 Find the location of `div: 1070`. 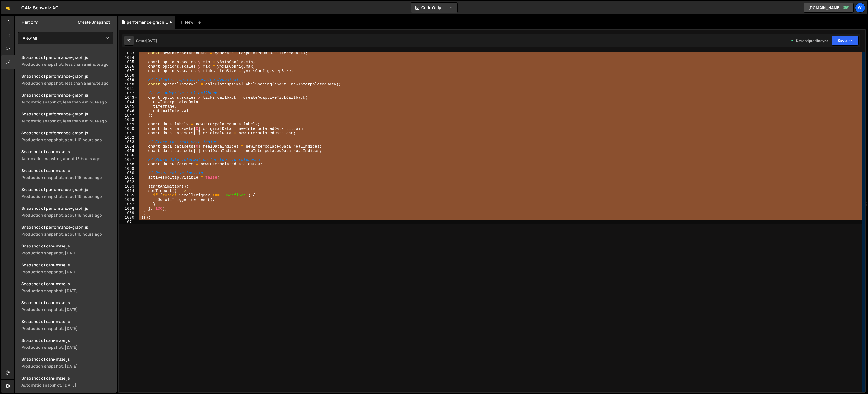

div: 1070 is located at coordinates (128, 218).